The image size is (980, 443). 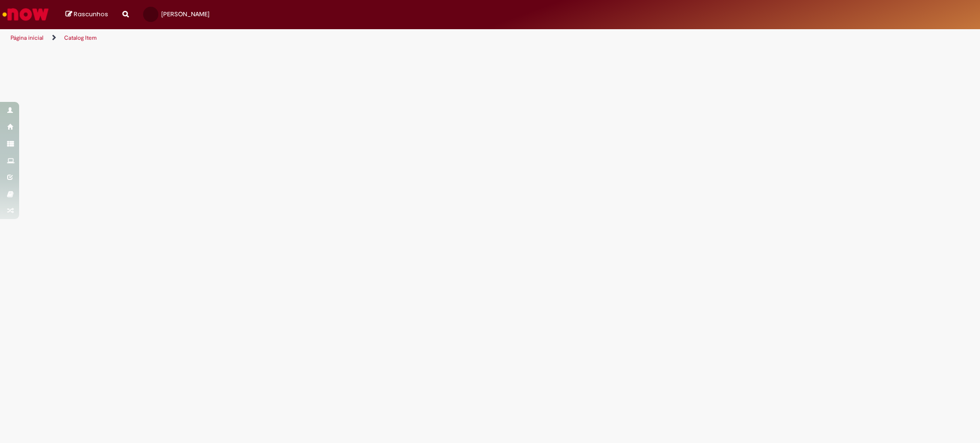 What do you see at coordinates (327, 37) in the screenshot?
I see `ul: Trilhas de página` at bounding box center [327, 37].